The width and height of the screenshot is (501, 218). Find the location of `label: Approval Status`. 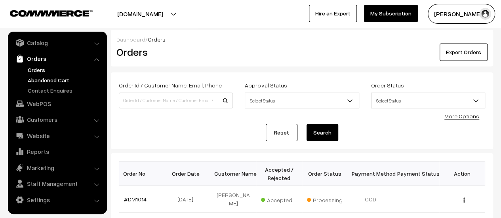

label: Approval Status is located at coordinates (266, 85).